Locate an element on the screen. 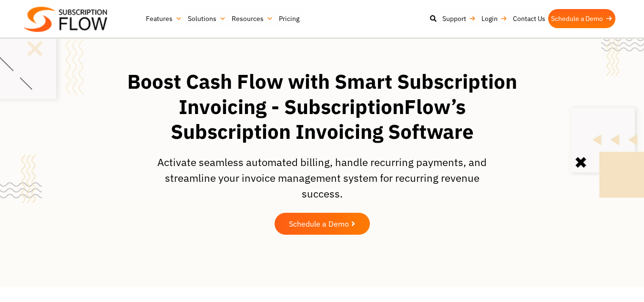 This screenshot has width=644, height=302. img: Subscriptionflow is located at coordinates (65, 19).